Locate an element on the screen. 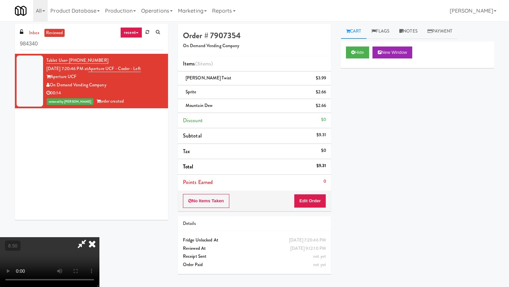 The image size is (509, 287). span: order created is located at coordinates (110, 101).